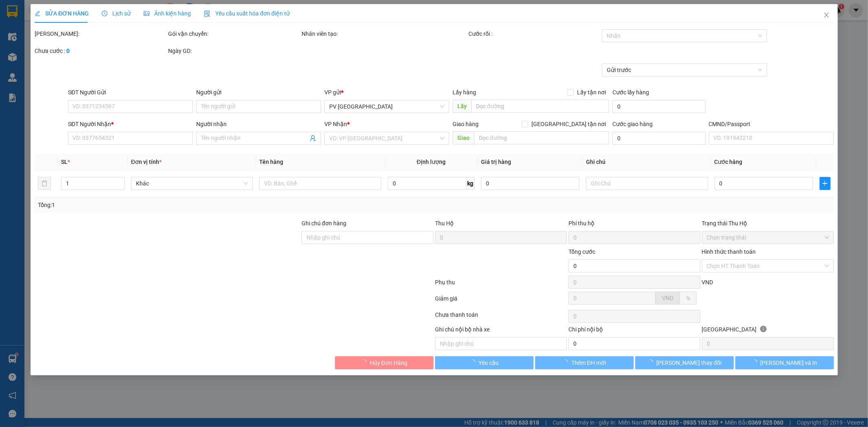 This screenshot has width=868, height=427. What do you see at coordinates (313, 138) in the screenshot?
I see `span: user-add` at bounding box center [313, 138].